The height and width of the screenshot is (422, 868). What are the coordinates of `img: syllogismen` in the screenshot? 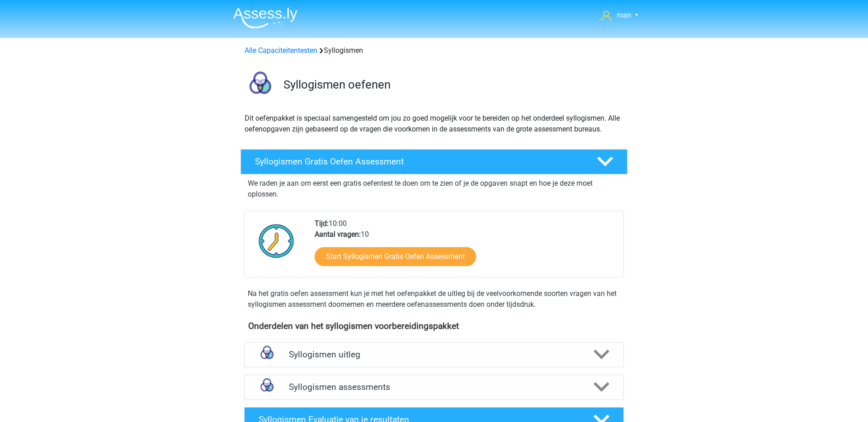 It's located at (260, 86).